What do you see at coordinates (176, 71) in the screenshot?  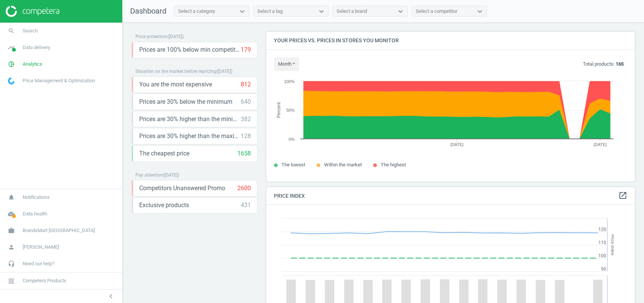 I see `span: Situation on the market before repricing` at bounding box center [176, 71].